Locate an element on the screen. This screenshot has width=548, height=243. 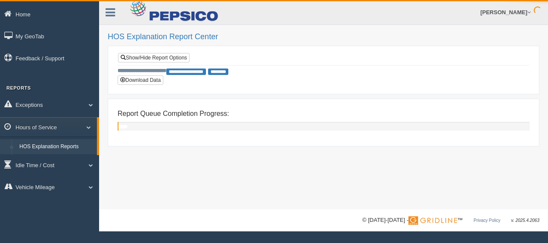
h2: HOS Explanation Report Center is located at coordinates (323, 37).